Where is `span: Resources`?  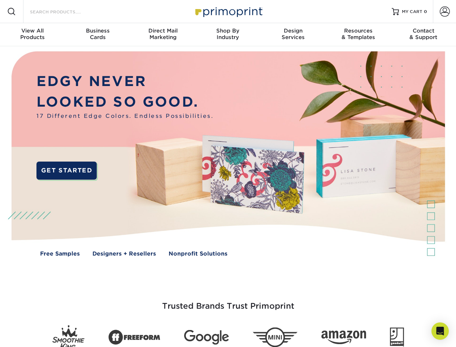 span: Resources is located at coordinates (358, 31).